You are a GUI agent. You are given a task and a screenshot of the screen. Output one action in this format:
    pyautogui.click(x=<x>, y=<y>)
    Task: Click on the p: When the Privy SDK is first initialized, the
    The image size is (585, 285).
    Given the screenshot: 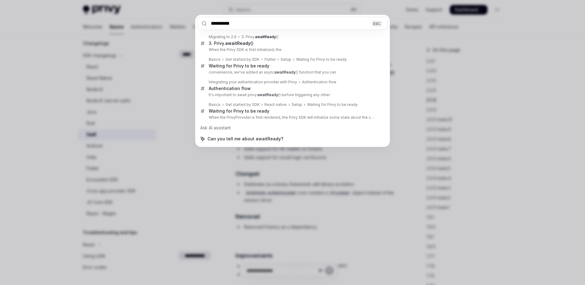 What is the action you would take?
    pyautogui.click(x=292, y=50)
    